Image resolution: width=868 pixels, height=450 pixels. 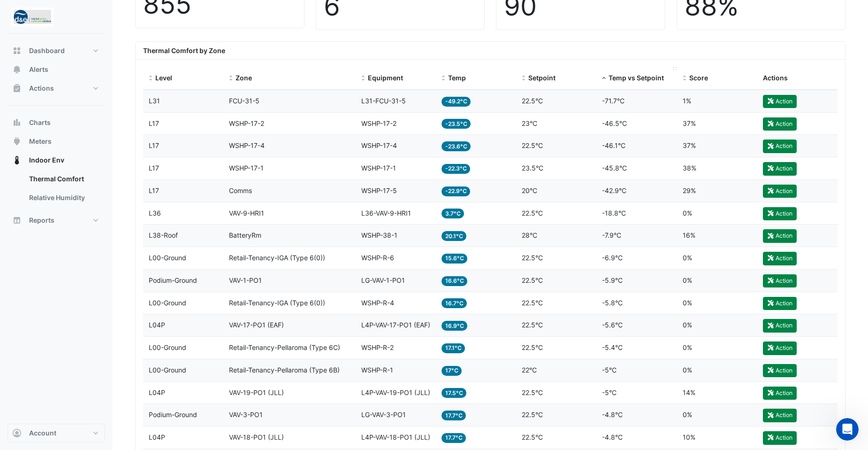 What do you see at coordinates (613, 258) in the screenshot?
I see `span: -6.9°C` at bounding box center [613, 258].